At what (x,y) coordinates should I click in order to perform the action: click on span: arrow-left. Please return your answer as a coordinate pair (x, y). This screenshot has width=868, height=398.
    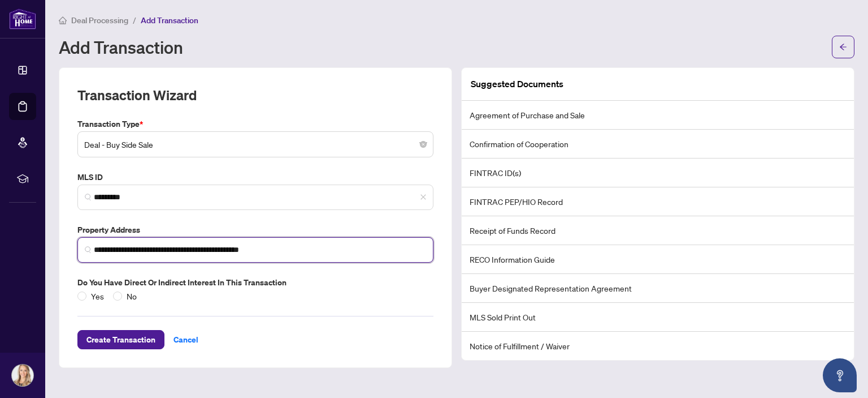
    Looking at the image, I should click on (844, 47).